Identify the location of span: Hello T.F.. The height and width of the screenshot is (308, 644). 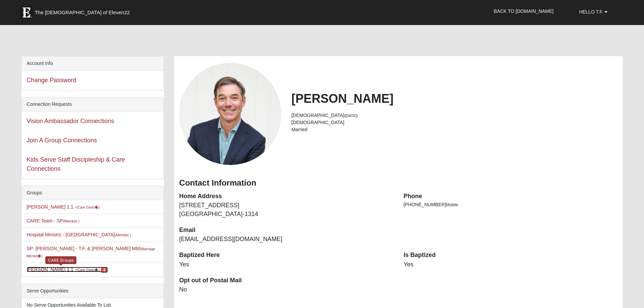
(591, 12).